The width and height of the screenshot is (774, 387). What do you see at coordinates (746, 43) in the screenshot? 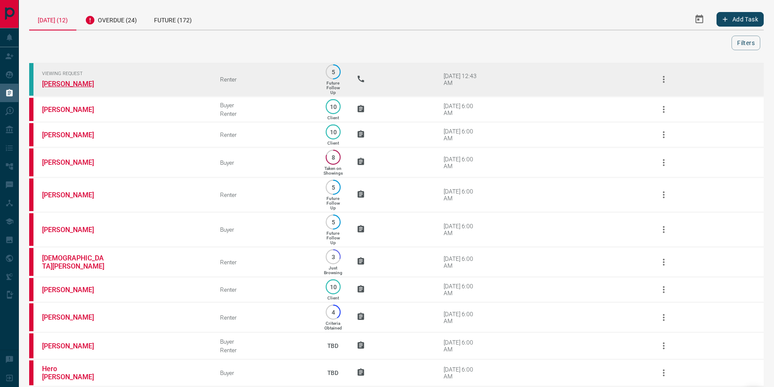
I see `button: Filters` at bounding box center [746, 43].